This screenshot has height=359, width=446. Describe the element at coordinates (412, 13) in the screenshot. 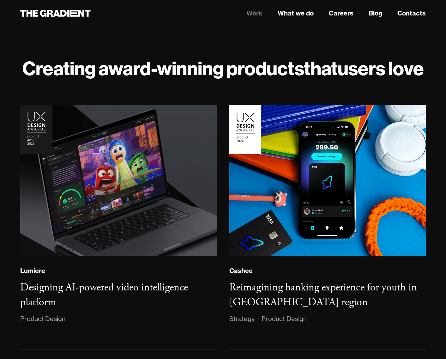

I see `a: Contacts` at that location.